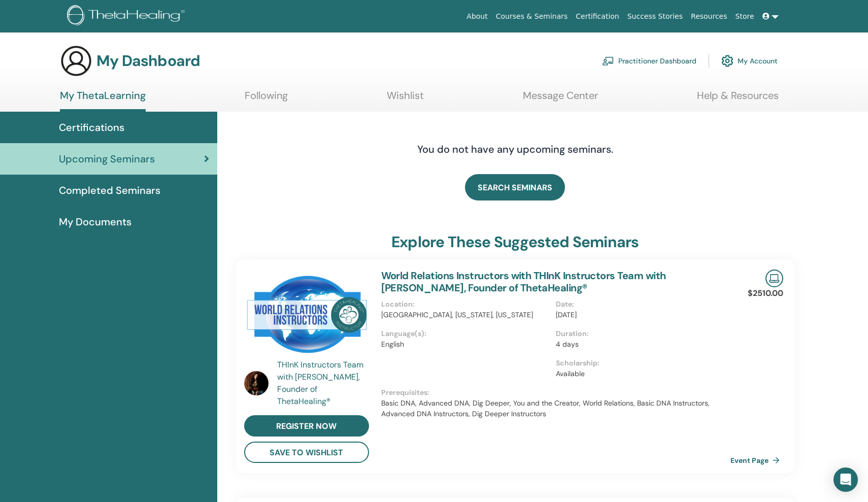  What do you see at coordinates (728, 61) in the screenshot?
I see `img: cog.svg` at bounding box center [728, 61].